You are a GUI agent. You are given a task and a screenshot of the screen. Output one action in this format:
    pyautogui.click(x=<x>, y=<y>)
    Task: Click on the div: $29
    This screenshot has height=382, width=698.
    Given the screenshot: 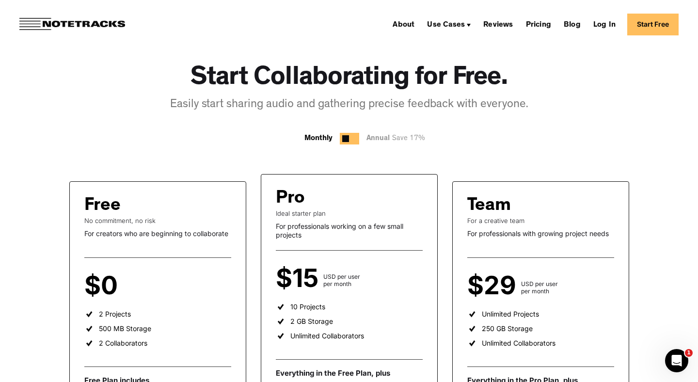 What is the action you would take?
    pyautogui.click(x=494, y=286)
    